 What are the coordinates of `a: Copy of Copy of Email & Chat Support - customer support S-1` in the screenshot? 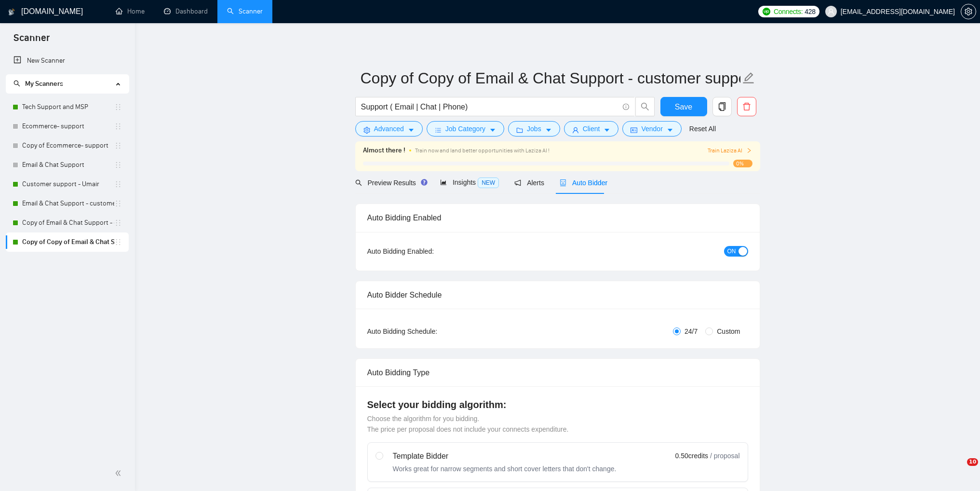 It's located at (68, 242).